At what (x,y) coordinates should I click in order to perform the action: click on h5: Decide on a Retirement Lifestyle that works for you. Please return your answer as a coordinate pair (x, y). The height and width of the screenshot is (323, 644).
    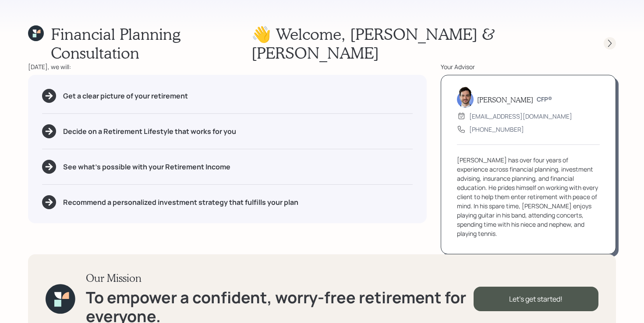
    Looking at the image, I should click on (149, 131).